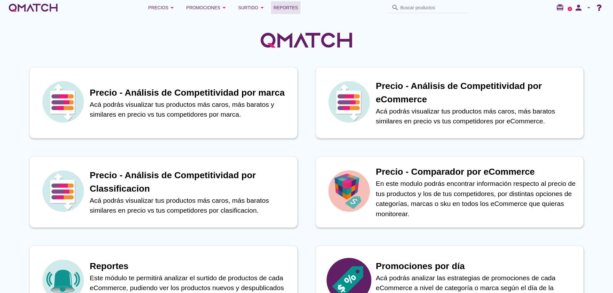  What do you see at coordinates (164, 192) in the screenshot?
I see `a: iconPrecio - Análisis de Competitividad por ClassificacionAcá podrás visualizar tus productos más...` at bounding box center [164, 192].